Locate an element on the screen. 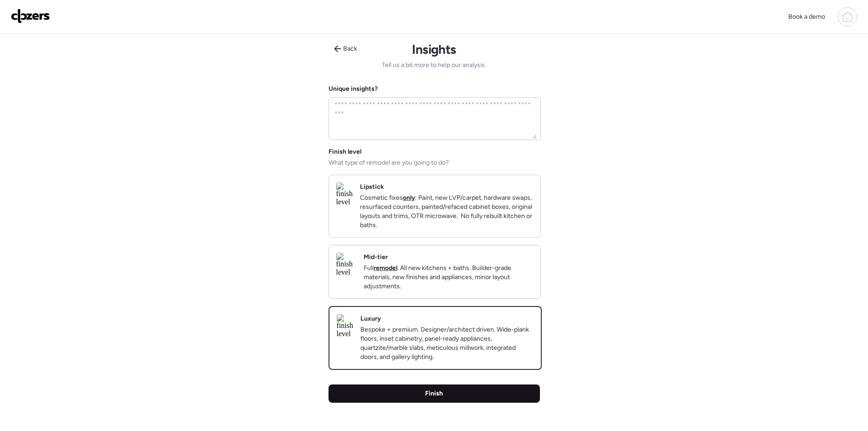 This screenshot has height=431, width=868. strong: only is located at coordinates (409, 198).